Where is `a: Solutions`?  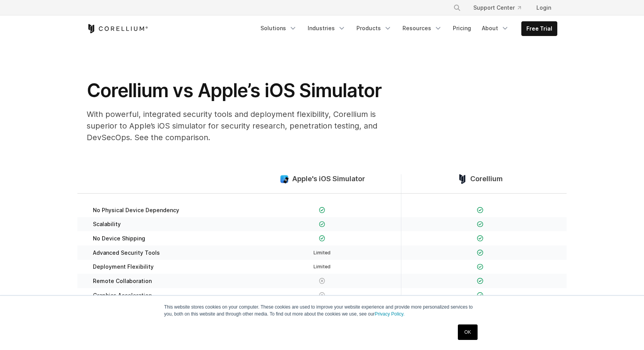 a: Solutions is located at coordinates (279, 28).